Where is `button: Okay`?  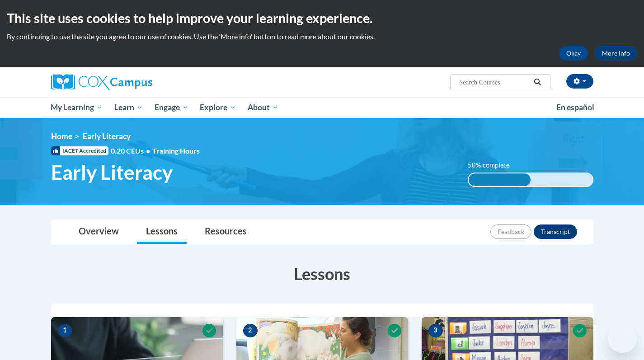 button: Okay is located at coordinates (573, 53).